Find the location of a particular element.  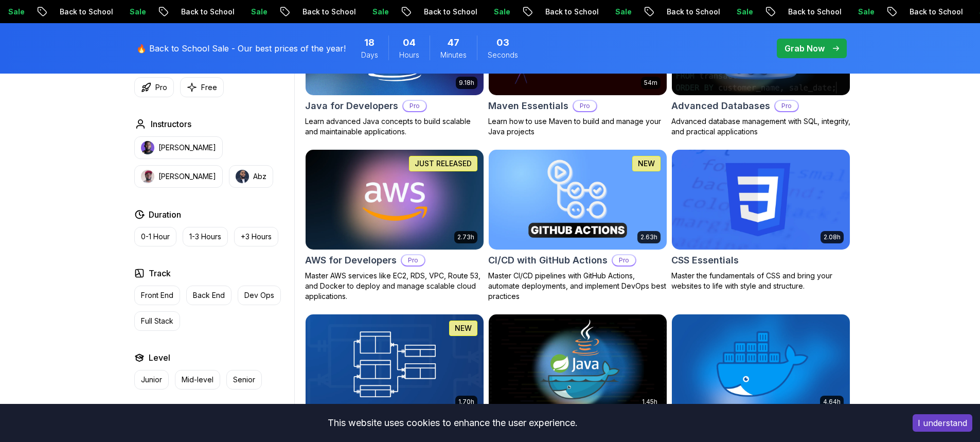

h2: CSS Essentials is located at coordinates (705, 260).